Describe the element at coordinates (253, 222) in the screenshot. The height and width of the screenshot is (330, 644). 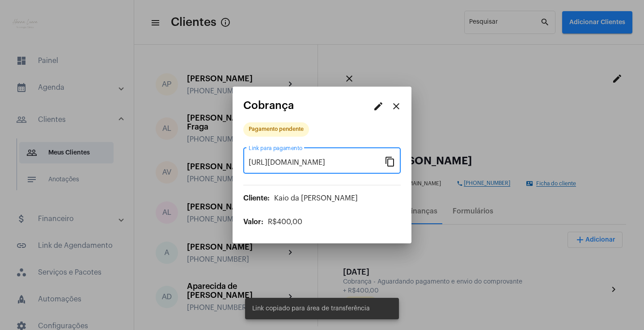
I see `span: Valor:` at that location.